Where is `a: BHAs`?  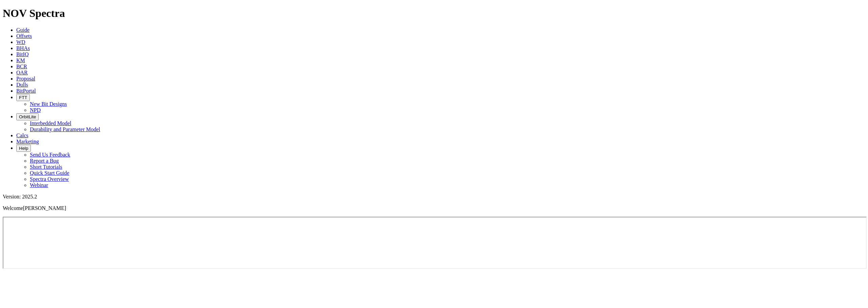 a: BHAs is located at coordinates (23, 48).